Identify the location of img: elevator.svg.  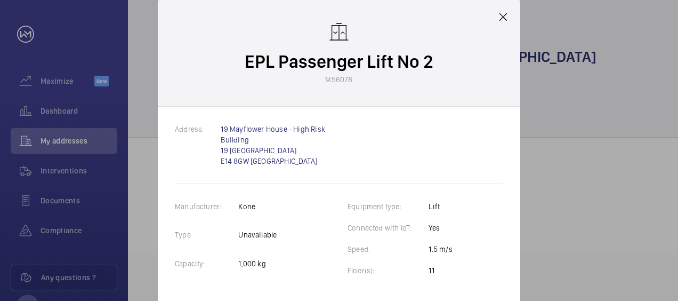
(339, 32).